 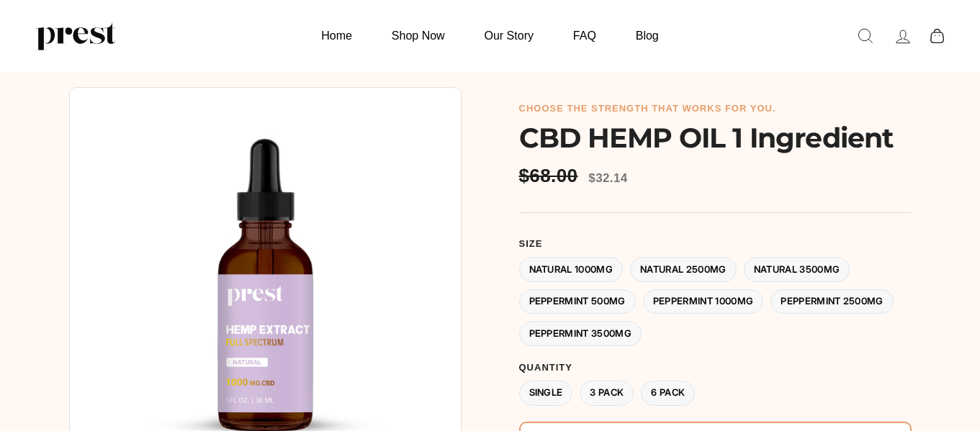 I want to click on ul: Primary, so click(x=490, y=35).